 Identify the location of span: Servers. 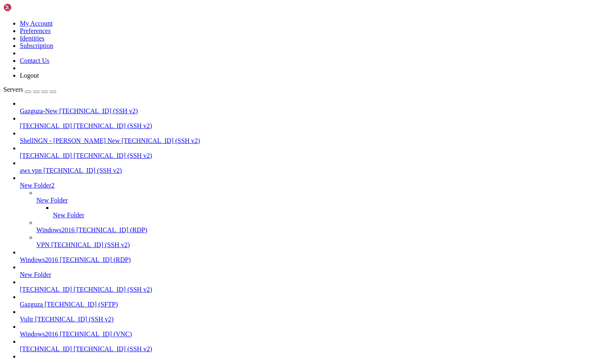
(13, 89).